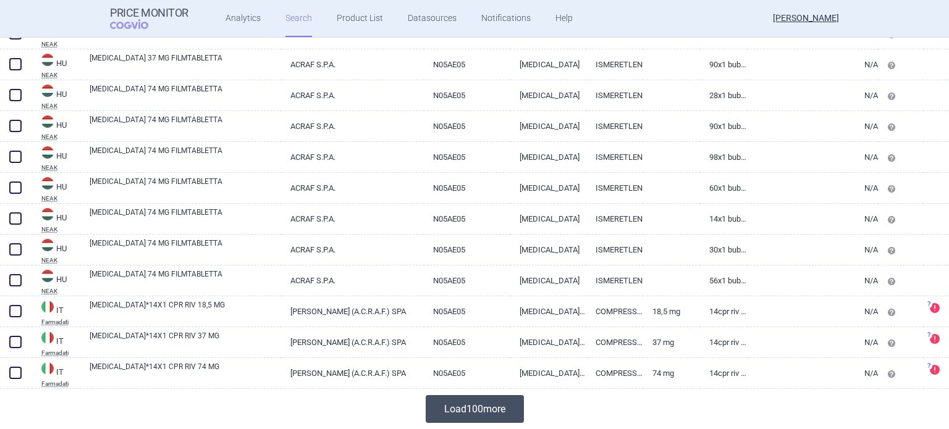  Describe the element at coordinates (671, 342) in the screenshot. I see `a: 37 mg` at that location.